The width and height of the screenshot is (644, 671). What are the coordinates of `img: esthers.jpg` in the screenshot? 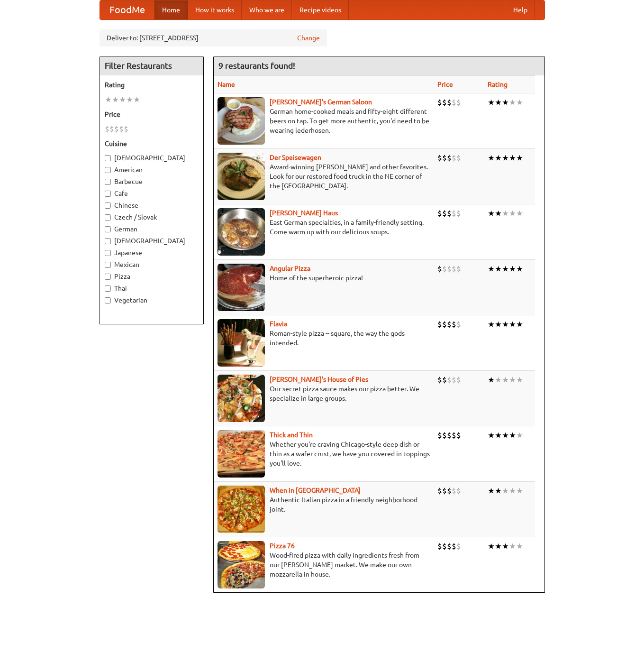 It's located at (241, 120).